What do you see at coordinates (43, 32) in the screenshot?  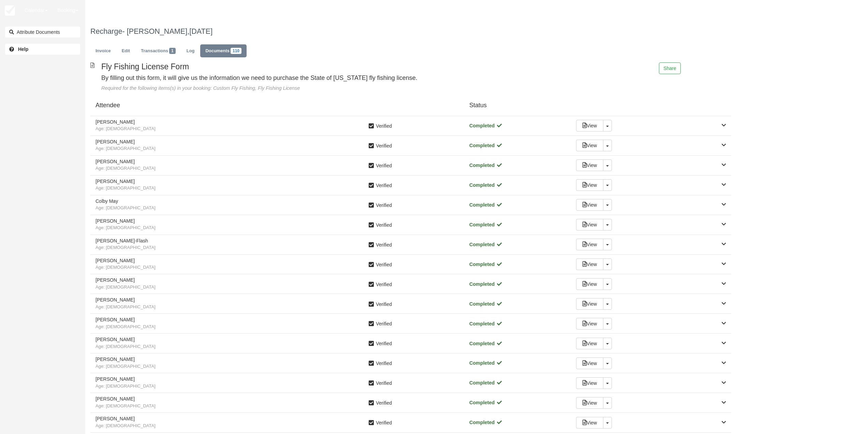 I see `button: Attribute Documents` at bounding box center [43, 32].